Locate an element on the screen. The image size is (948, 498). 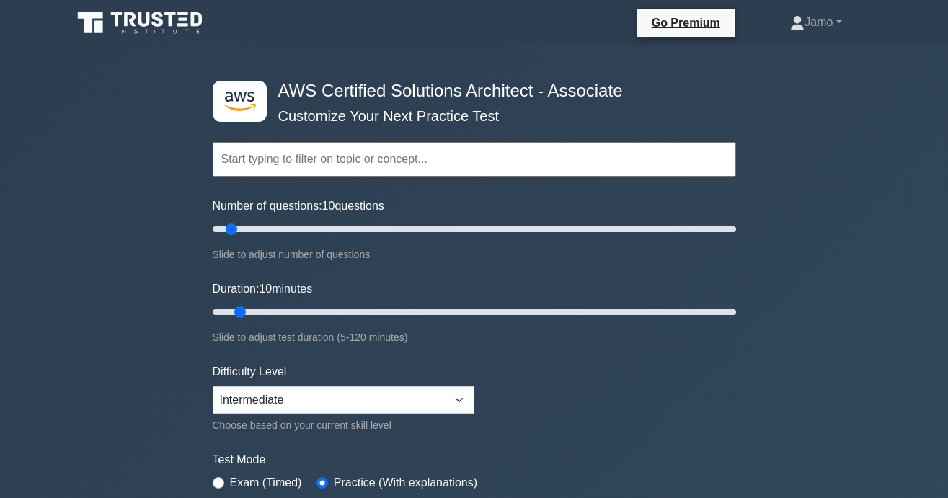
label: Number of questions: questions is located at coordinates (299, 206).